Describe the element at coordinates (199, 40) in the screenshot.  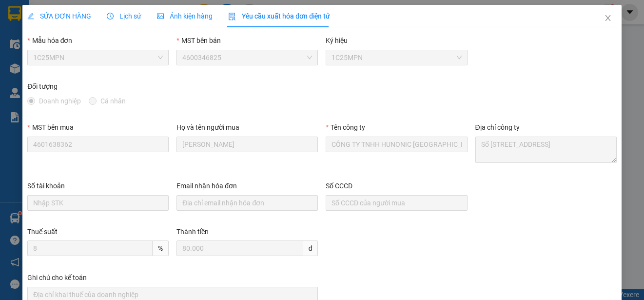
I see `label: MST bên bán` at that location.